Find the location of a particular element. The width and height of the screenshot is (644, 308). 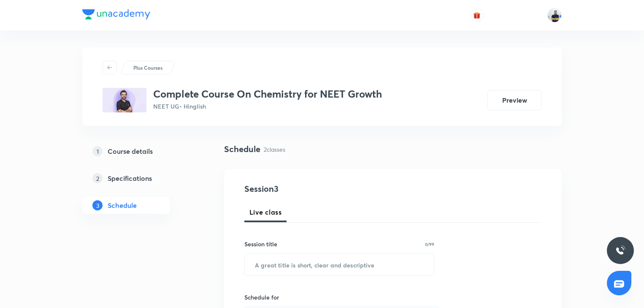

h5: Specifications is located at coordinates (130, 178).